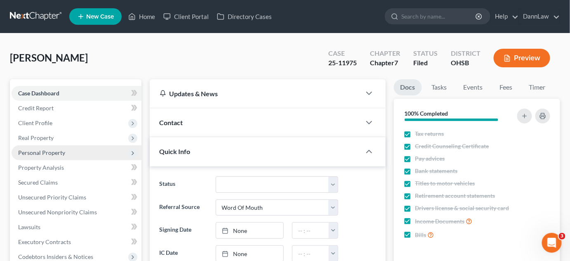 This screenshot has width=570, height=261. What do you see at coordinates (36, 137) in the screenshot?
I see `span: Real Property` at bounding box center [36, 137].